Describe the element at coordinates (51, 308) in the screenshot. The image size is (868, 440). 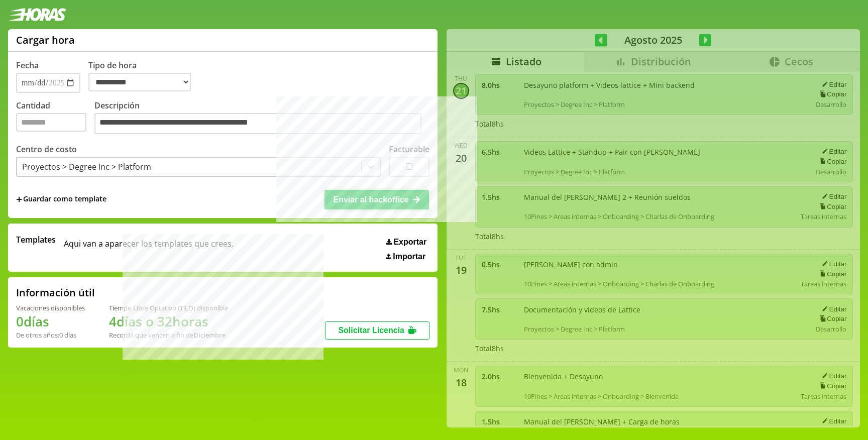
I see `div: Vacaciones disponibles` at that location.